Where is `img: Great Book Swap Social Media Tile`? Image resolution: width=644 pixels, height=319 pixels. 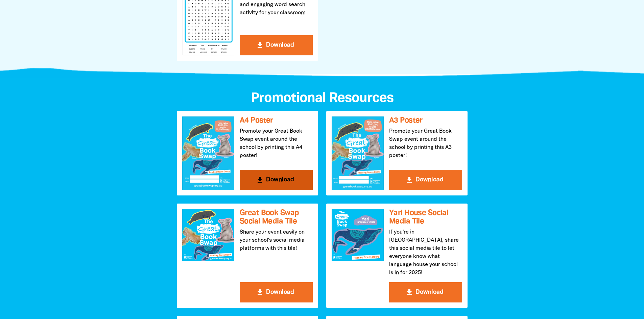 img: Great Book Swap Social Media Tile is located at coordinates (208, 235).